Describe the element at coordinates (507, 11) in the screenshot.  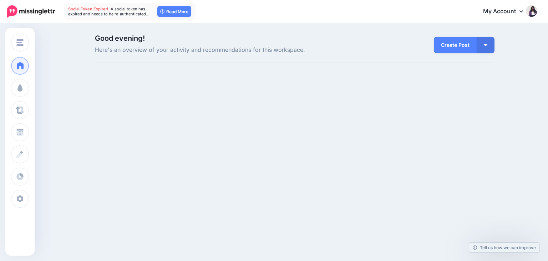
I see `a: My Account` at that location.